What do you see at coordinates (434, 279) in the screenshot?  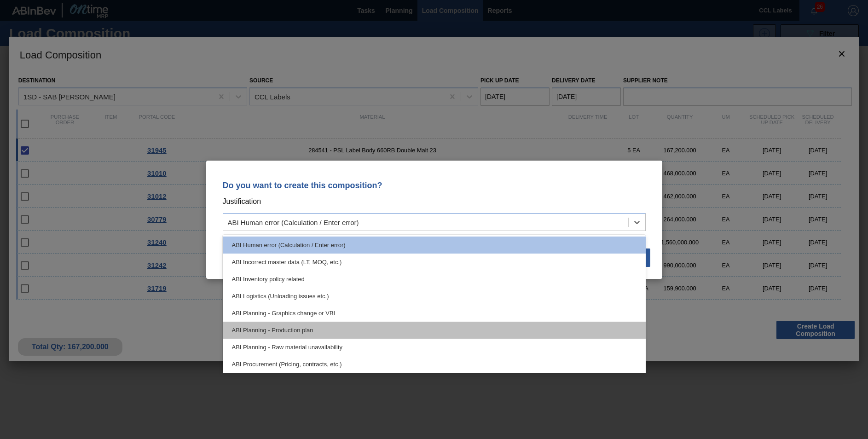 I see `div: ABI Inventory policy related` at bounding box center [434, 279].